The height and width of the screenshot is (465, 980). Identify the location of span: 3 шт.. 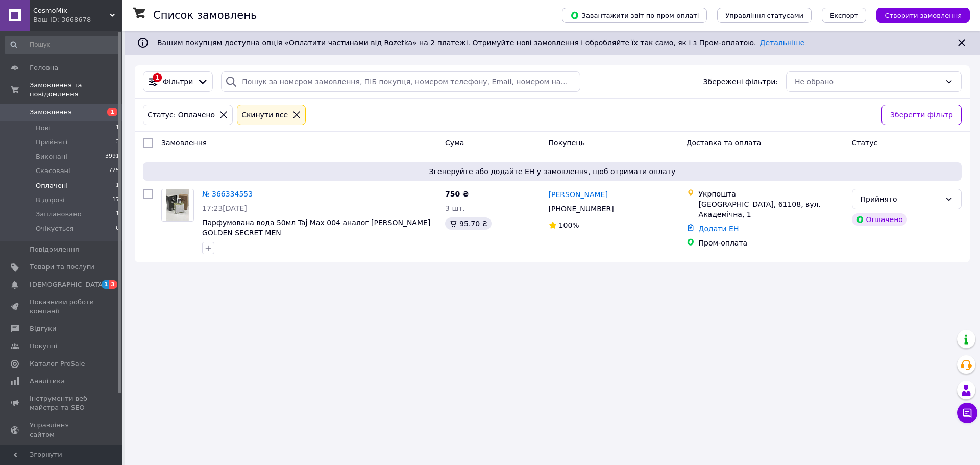
(455, 208).